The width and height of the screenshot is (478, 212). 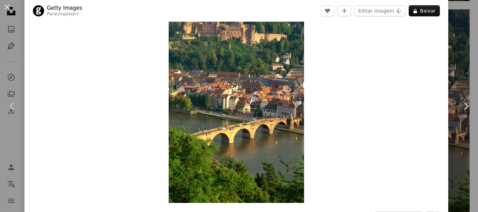 What do you see at coordinates (38, 11) in the screenshot?
I see `img: Ir para o perfil de Getty Images` at bounding box center [38, 11].